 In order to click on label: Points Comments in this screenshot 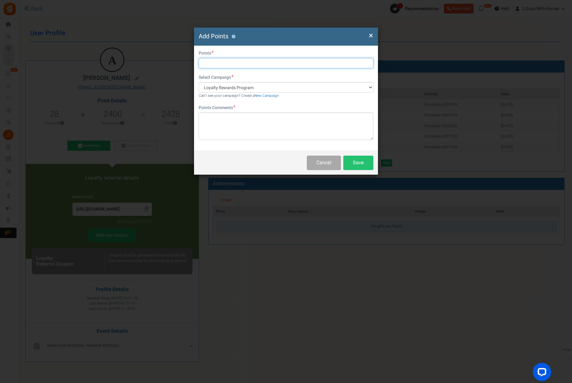, I will do `click(217, 108)`.